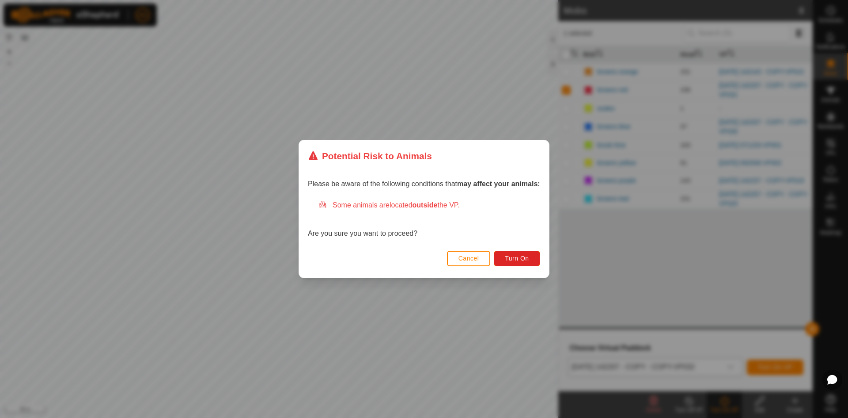 The width and height of the screenshot is (848, 418). Describe the element at coordinates (424, 183) in the screenshot. I see `span: Please be aware of the following conditions that` at that location.